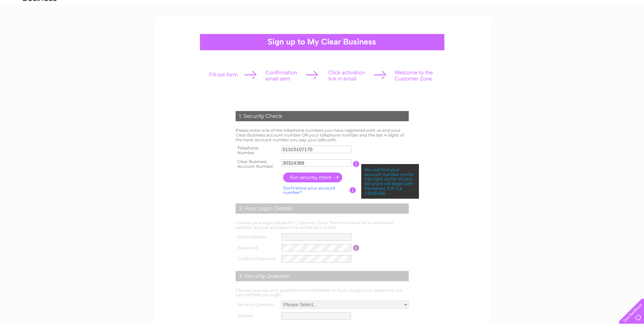  Describe the element at coordinates (595, 31) in the screenshot. I see `a: Telecoms` at that location.